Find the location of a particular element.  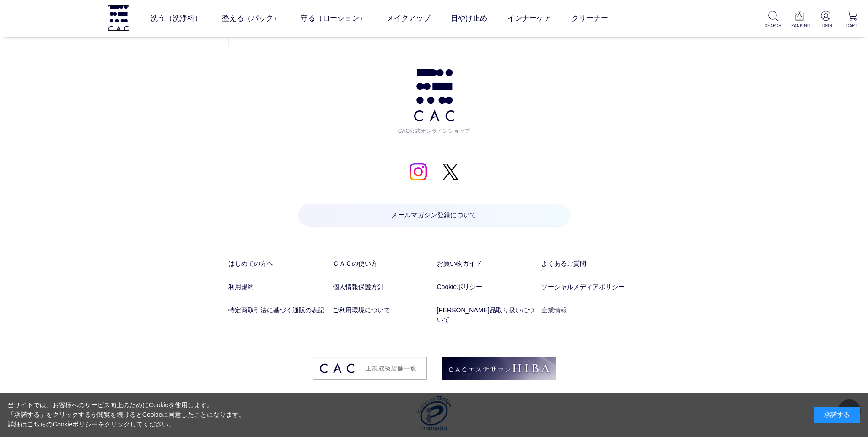

a: 特定商取引法に基づく通販の表記 is located at coordinates (278, 310).